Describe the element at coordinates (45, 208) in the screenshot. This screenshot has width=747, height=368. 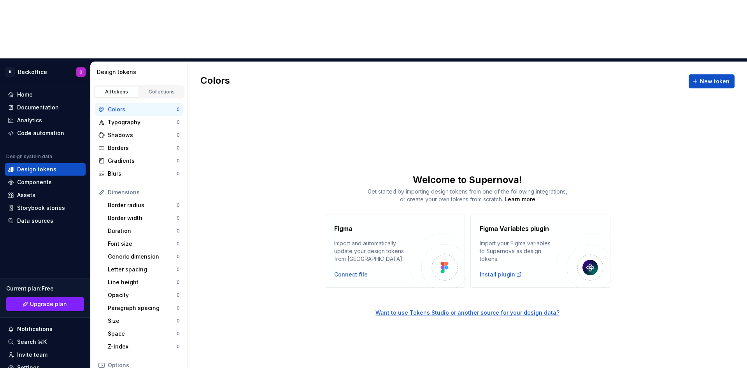
I see `a: Storybook stories` at that location.